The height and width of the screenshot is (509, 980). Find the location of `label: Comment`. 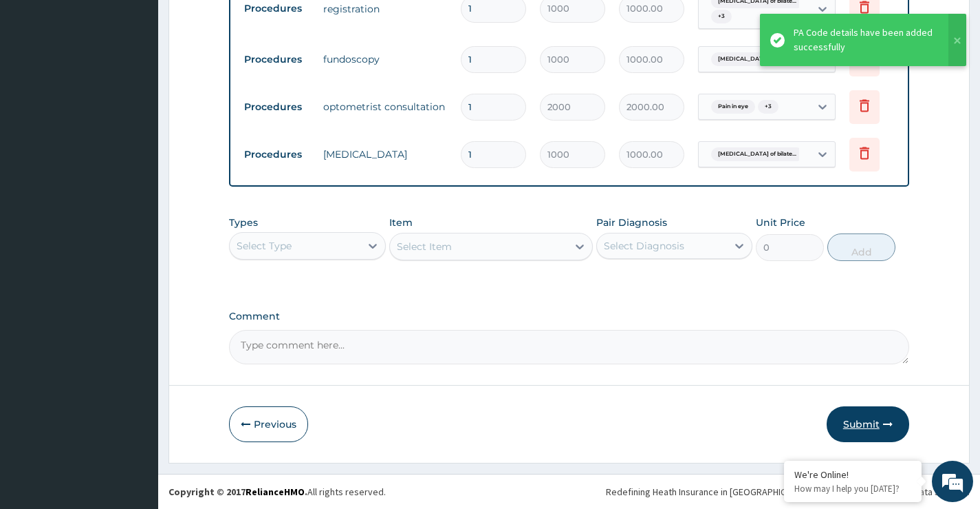

label: Comment is located at coordinates (569, 316).